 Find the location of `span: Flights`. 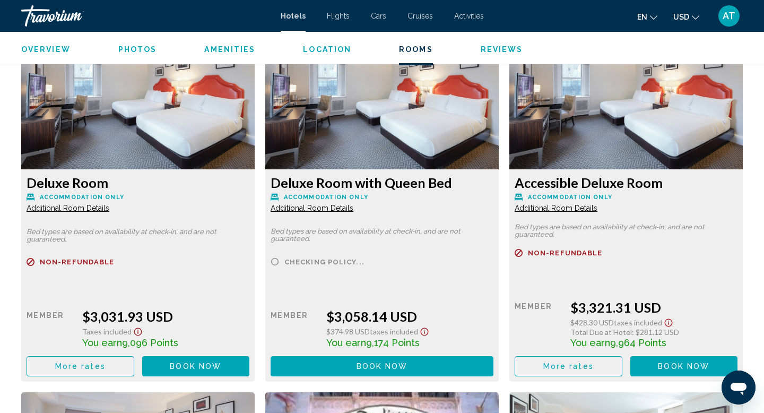

span: Flights is located at coordinates (338, 16).